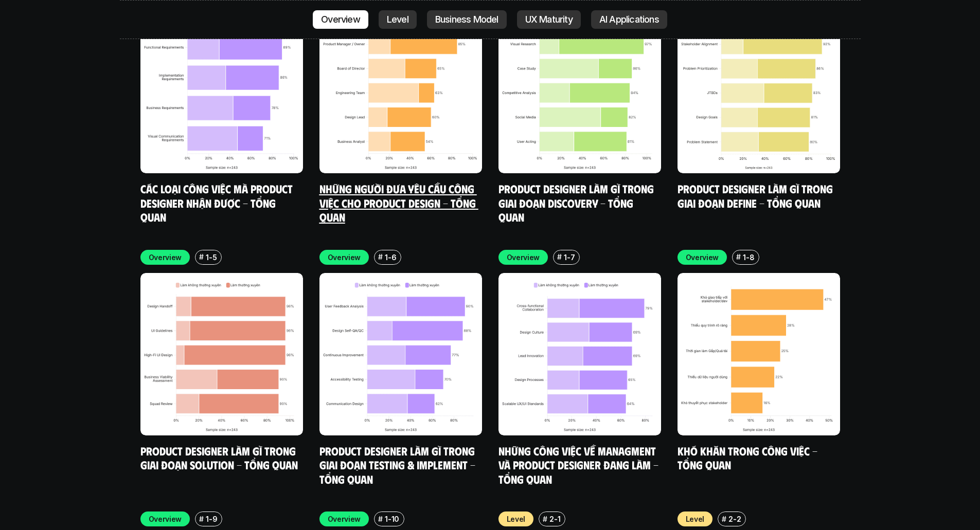 This screenshot has height=530, width=980. What do you see at coordinates (341, 19) in the screenshot?
I see `a: Overview` at bounding box center [341, 19].